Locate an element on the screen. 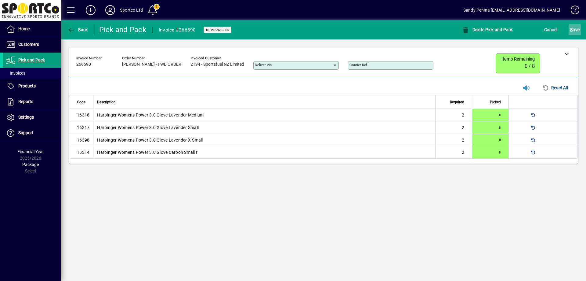  span: Description is located at coordinates (106, 102).